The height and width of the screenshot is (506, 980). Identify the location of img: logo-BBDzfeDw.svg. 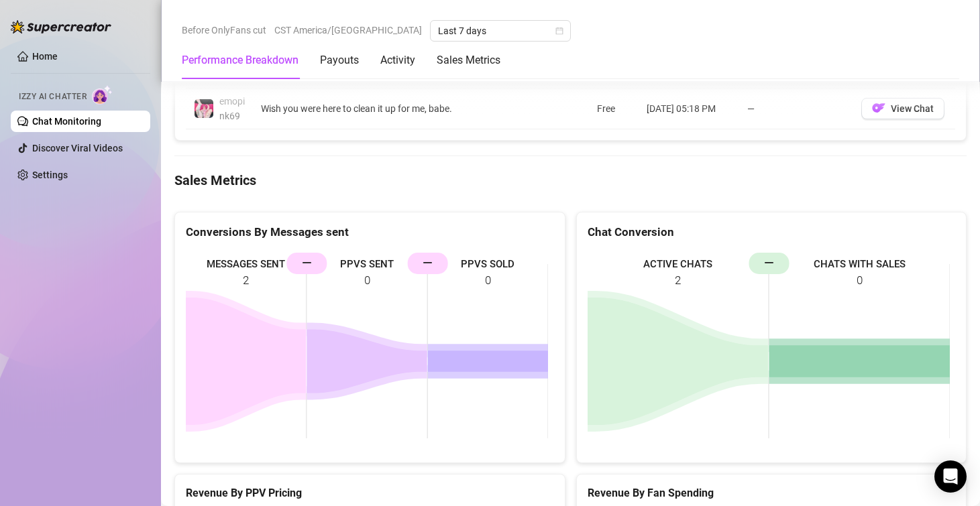
(61, 27).